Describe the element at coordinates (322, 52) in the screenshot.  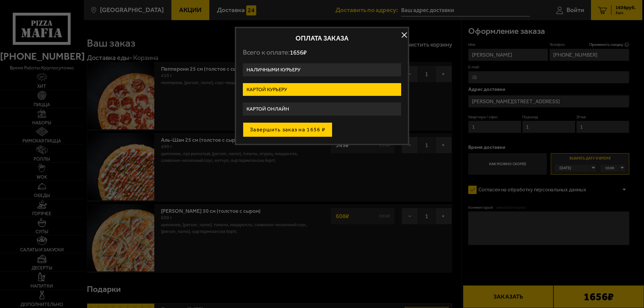
I see `p: Всего к оплате:` at that location.